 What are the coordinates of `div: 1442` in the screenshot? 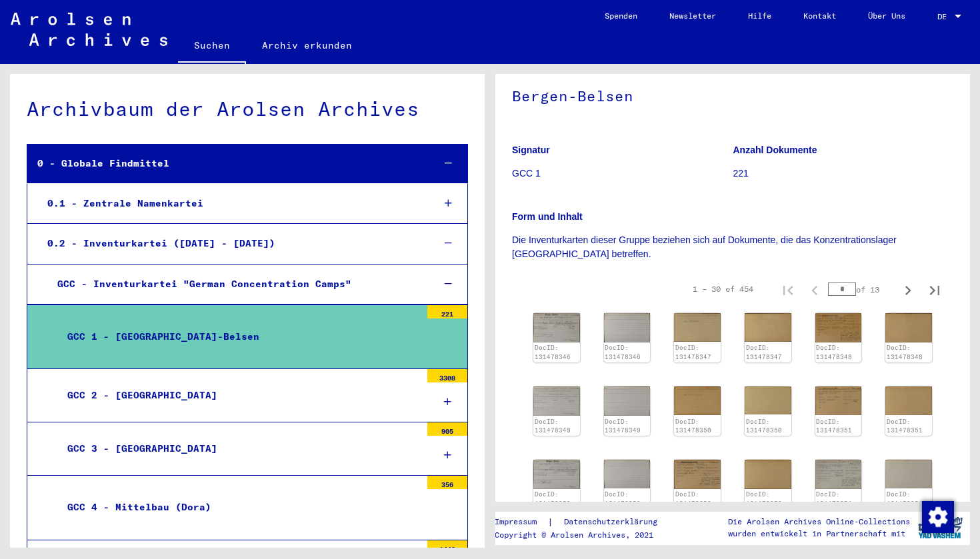 It's located at (448, 547).